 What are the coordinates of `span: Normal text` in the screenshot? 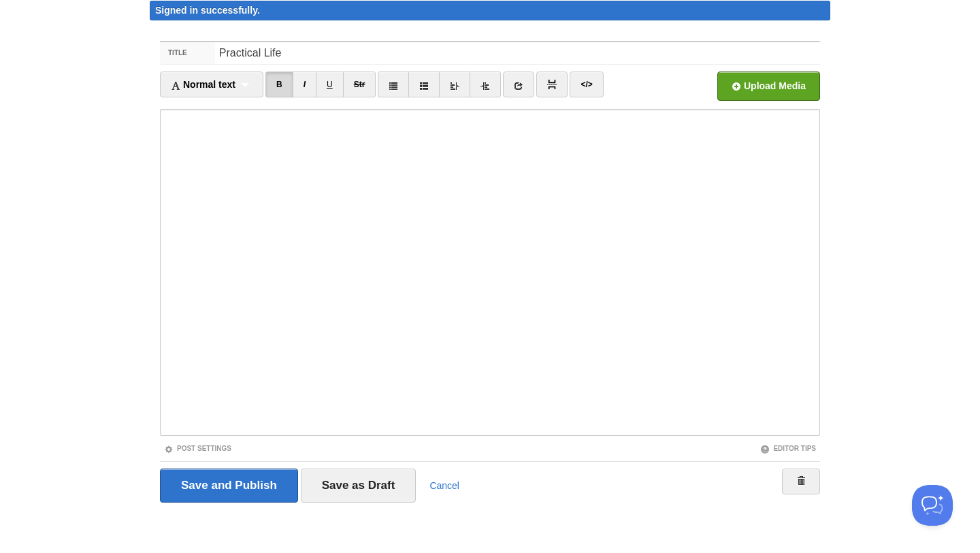 It's located at (203, 84).